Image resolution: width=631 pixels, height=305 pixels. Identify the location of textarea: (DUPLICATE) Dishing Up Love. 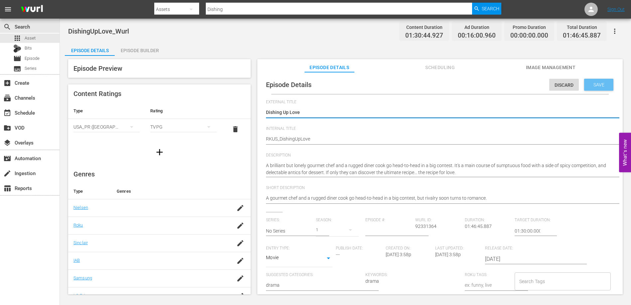
(438, 113).